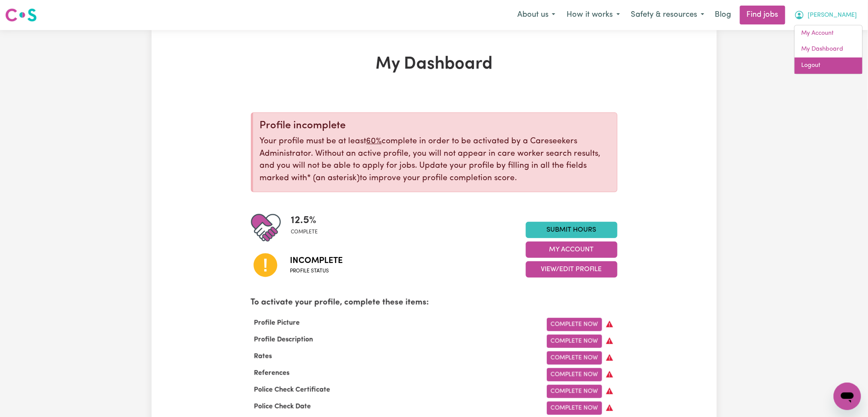  I want to click on span: Police Check Certificate, so click(292, 390).